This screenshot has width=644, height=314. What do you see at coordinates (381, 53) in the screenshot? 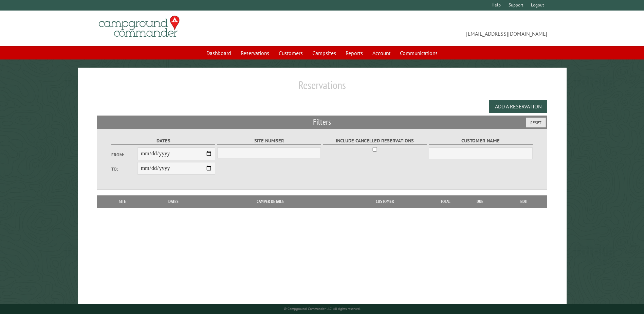
I see `a: Account` at bounding box center [381, 53].